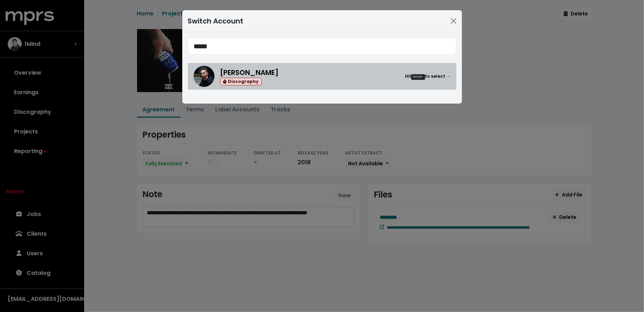 The height and width of the screenshot is (312, 644). Describe the element at coordinates (428, 76) in the screenshot. I see `small: Hit to select →` at that location.